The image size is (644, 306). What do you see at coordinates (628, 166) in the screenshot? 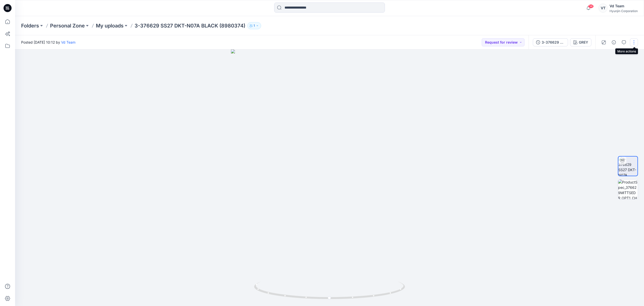
I see `img: 3-376629 SS27 DKT-N07A BLACK (8980374)` at bounding box center [628, 166].